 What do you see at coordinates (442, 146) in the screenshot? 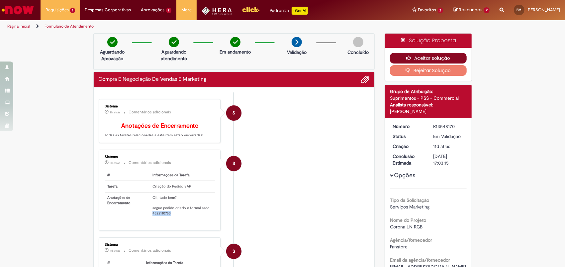
I see `time: 18/09/2025 16:21:25` at bounding box center [442, 146].